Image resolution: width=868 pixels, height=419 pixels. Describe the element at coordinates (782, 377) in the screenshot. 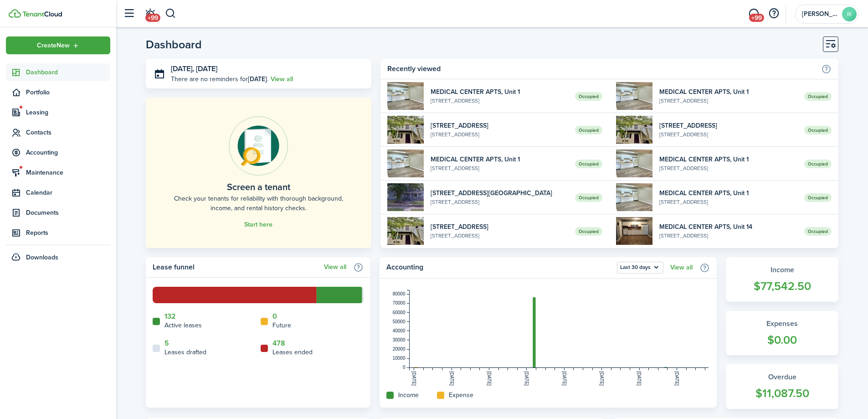

I see `widget-stats-title: Overdue` at that location.